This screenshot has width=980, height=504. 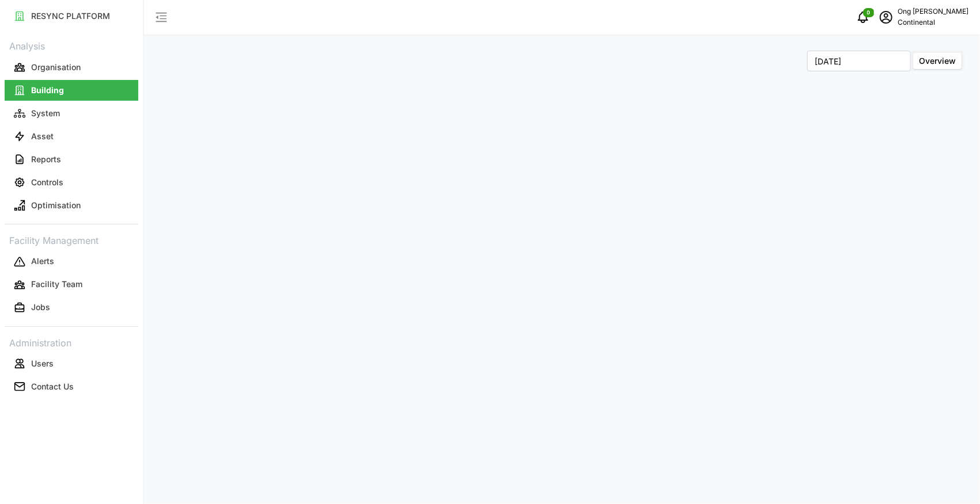 I want to click on a: Alerts, so click(x=71, y=262).